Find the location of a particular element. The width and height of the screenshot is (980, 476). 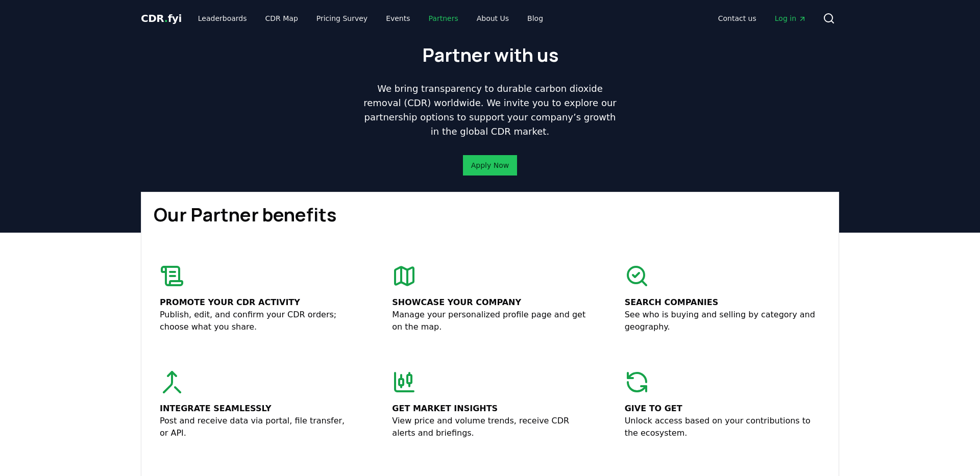

p: Showcase your company is located at coordinates (490, 302).